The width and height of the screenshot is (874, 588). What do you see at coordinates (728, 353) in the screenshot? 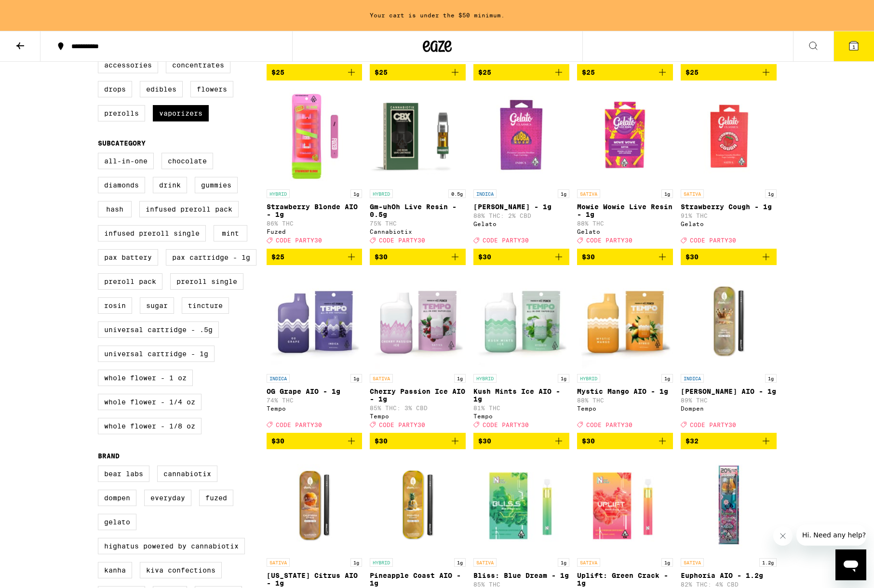
I see `a: Open page for King Louis XIII AIO - 1g from Dompen` at bounding box center [728, 353].